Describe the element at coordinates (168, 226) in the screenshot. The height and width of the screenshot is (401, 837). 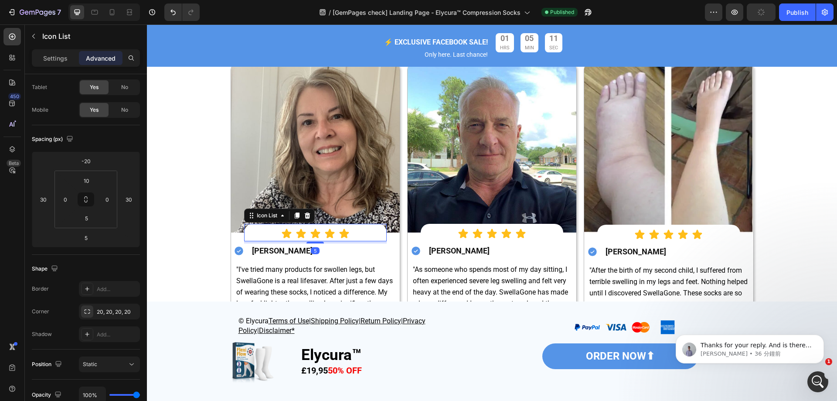
I see `div: 5` at that location.